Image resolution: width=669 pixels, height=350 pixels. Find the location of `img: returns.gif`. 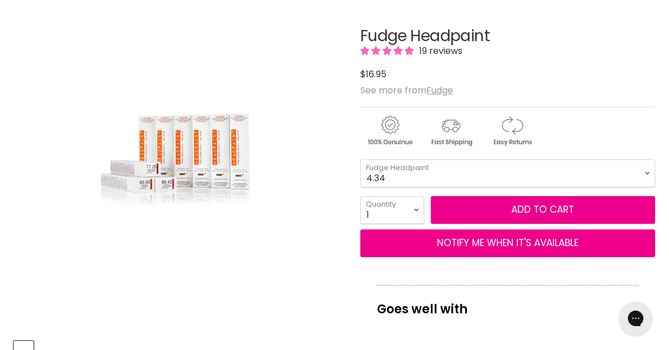

img: returns.gif is located at coordinates (512, 130).